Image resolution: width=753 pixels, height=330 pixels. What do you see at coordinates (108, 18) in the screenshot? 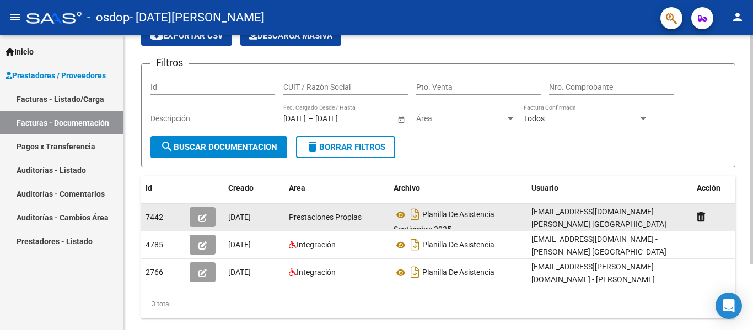
I see `span: - osdop` at bounding box center [108, 18].